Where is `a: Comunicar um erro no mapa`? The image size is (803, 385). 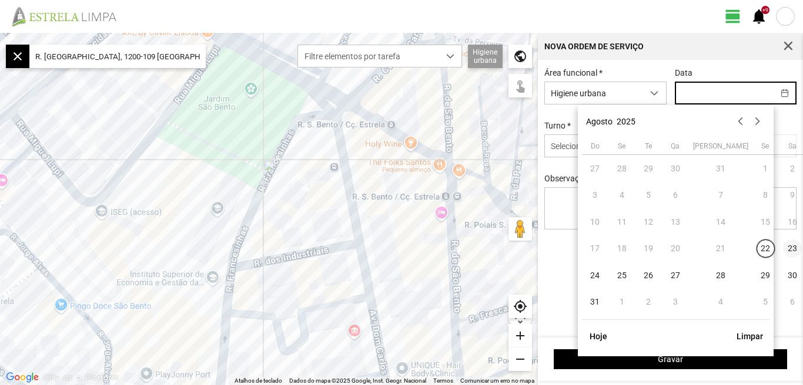 a: Comunicar um erro no mapa is located at coordinates (497, 381).